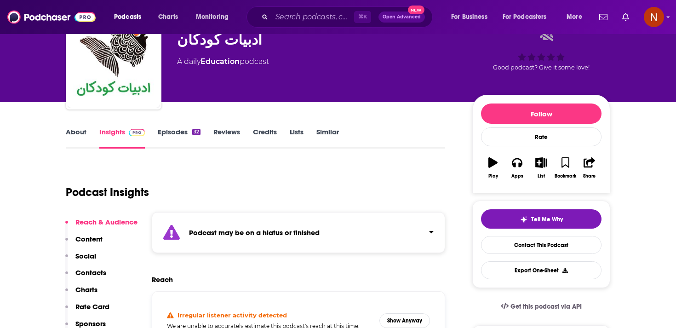  What do you see at coordinates (86, 256) in the screenshot?
I see `p: Social` at bounding box center [86, 256].